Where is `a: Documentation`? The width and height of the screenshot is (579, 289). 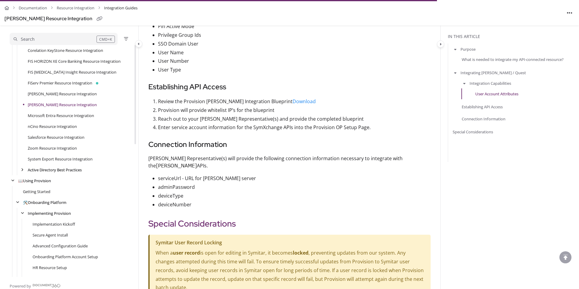 a: Documentation is located at coordinates (33, 8).